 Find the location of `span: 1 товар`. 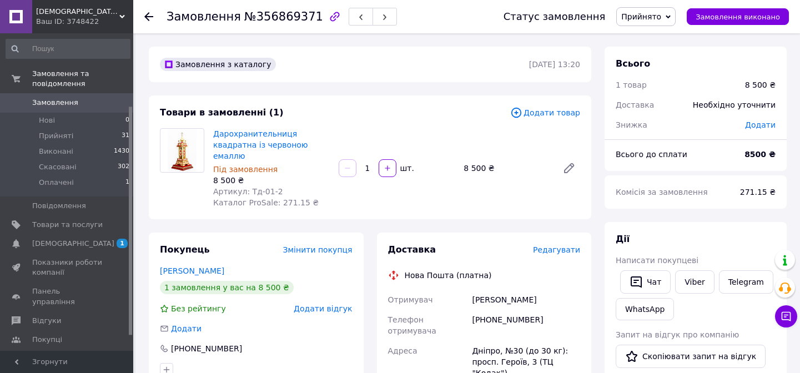

span: 1 товар is located at coordinates (631, 85).